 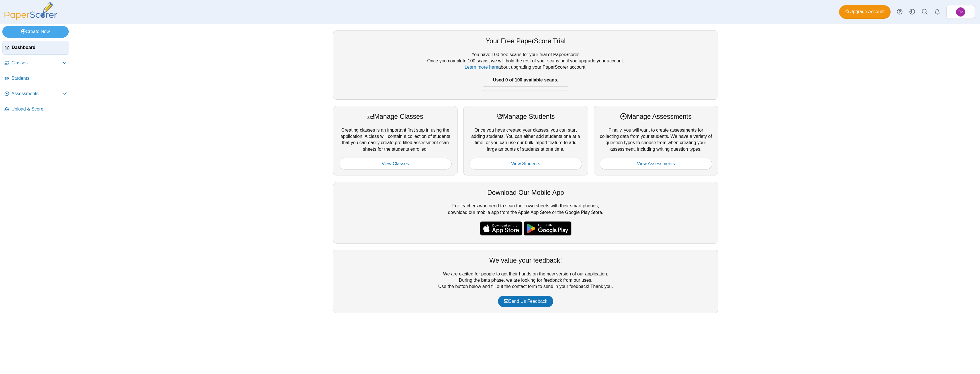 What do you see at coordinates (525, 192) in the screenshot?
I see `div: Download Our Mobile App` at bounding box center [525, 192].